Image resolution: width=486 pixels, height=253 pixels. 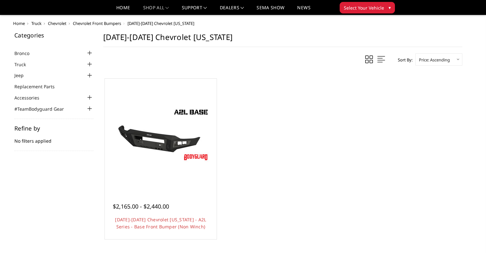 I want to click on a: Jeep, so click(x=23, y=75).